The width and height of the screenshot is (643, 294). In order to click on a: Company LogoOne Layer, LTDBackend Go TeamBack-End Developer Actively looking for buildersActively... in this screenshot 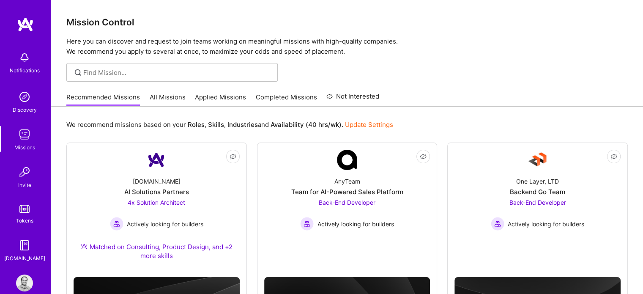, I will do `click(537, 203)`.